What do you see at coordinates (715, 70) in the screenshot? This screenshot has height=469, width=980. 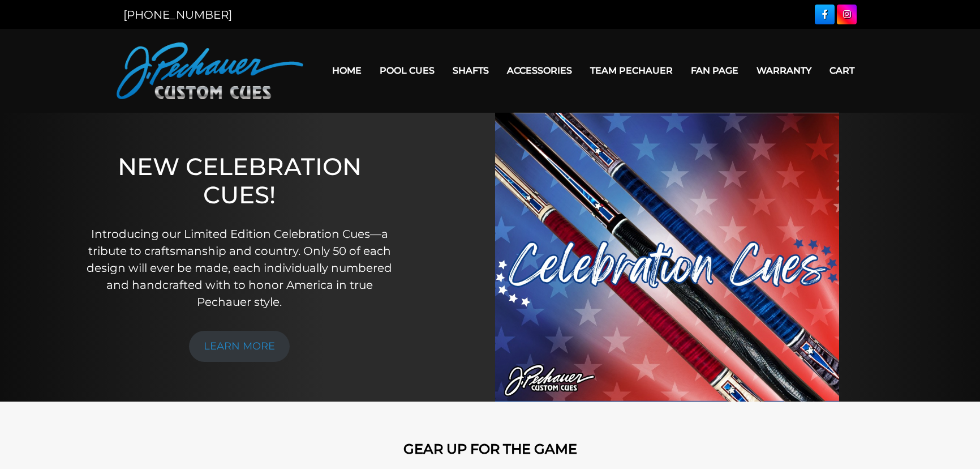 I see `a: Fan Page` at bounding box center [715, 70].